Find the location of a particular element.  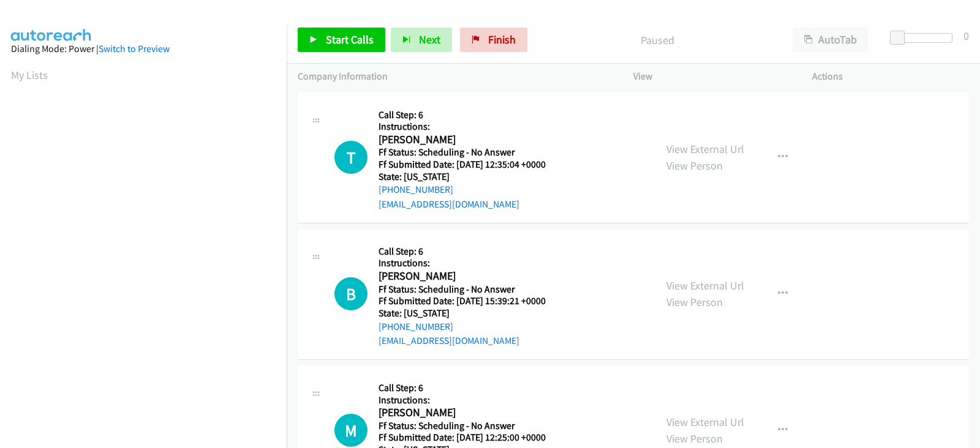

a: My Lists is located at coordinates (30, 75).